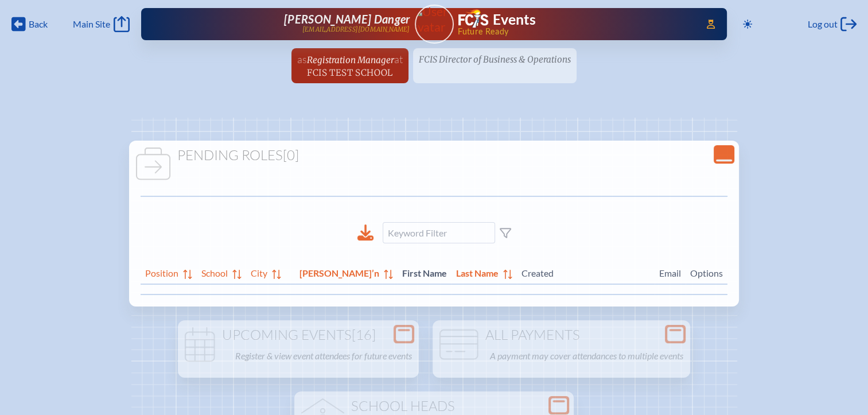 Image resolution: width=868 pixels, height=415 pixels. What do you see at coordinates (38, 24) in the screenshot?
I see `span: Back` at bounding box center [38, 24].